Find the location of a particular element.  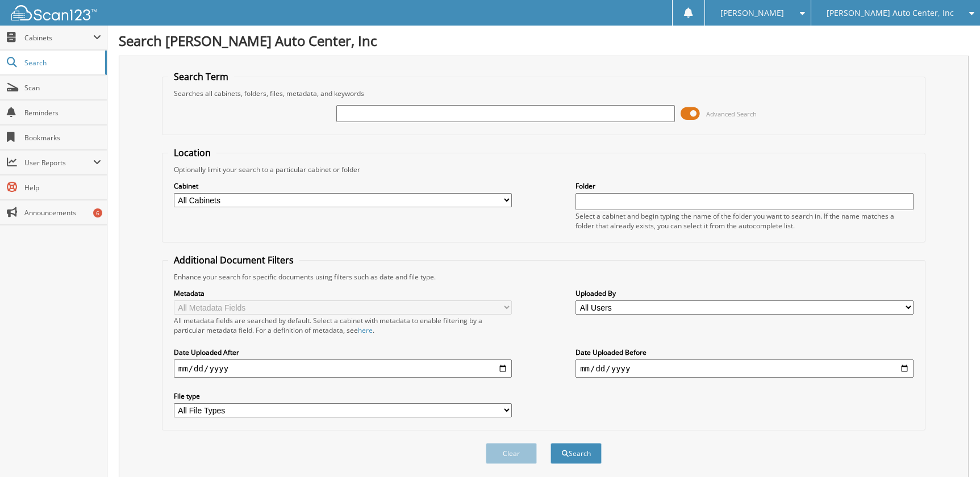

span: Advanced Search is located at coordinates (731, 113).